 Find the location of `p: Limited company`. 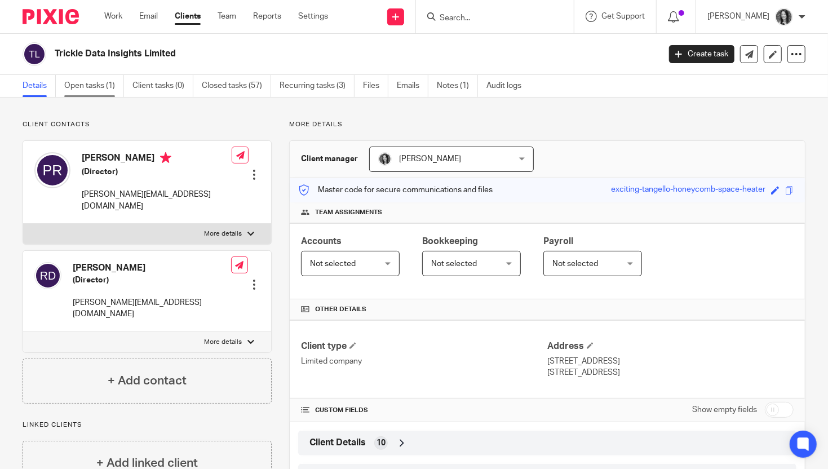

p: Limited company is located at coordinates (424, 361).